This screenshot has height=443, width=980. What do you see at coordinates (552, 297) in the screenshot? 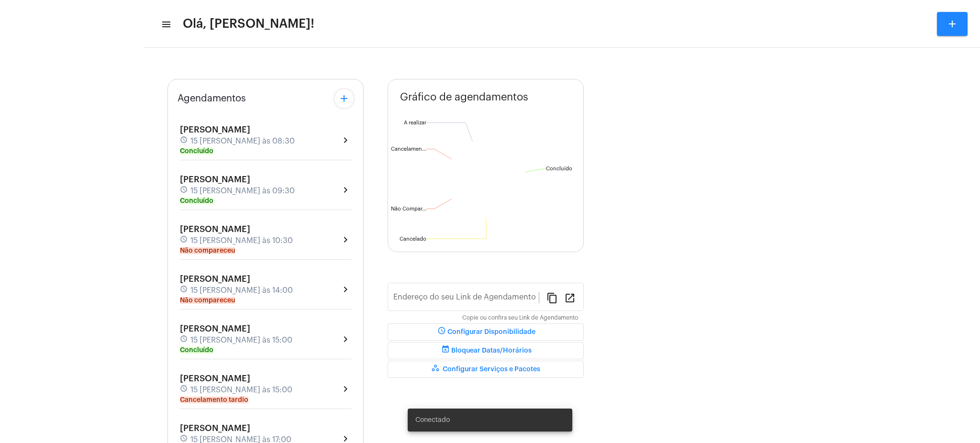
I see `mat-icon: content_copy` at bounding box center [552, 297].